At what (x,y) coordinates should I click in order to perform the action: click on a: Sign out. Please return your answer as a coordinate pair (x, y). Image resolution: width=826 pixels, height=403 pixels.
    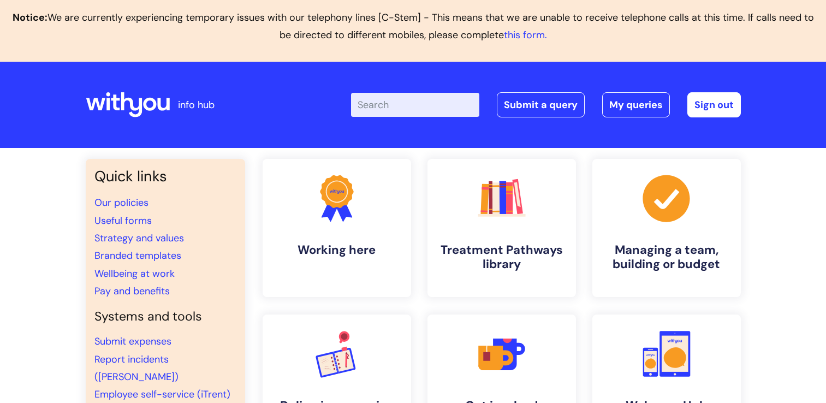
    Looking at the image, I should click on (714, 105).